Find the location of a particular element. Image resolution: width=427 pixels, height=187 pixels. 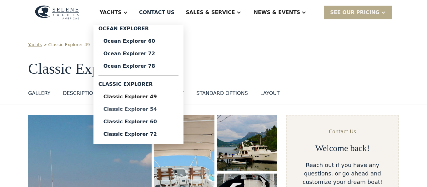

div: Contact Us is located at coordinates (342, 132).